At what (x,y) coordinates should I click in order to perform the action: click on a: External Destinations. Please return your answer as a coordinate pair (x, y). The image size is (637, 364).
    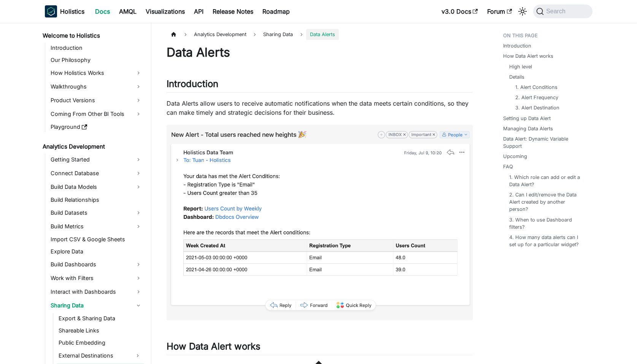
    Looking at the image, I should click on (94, 356).